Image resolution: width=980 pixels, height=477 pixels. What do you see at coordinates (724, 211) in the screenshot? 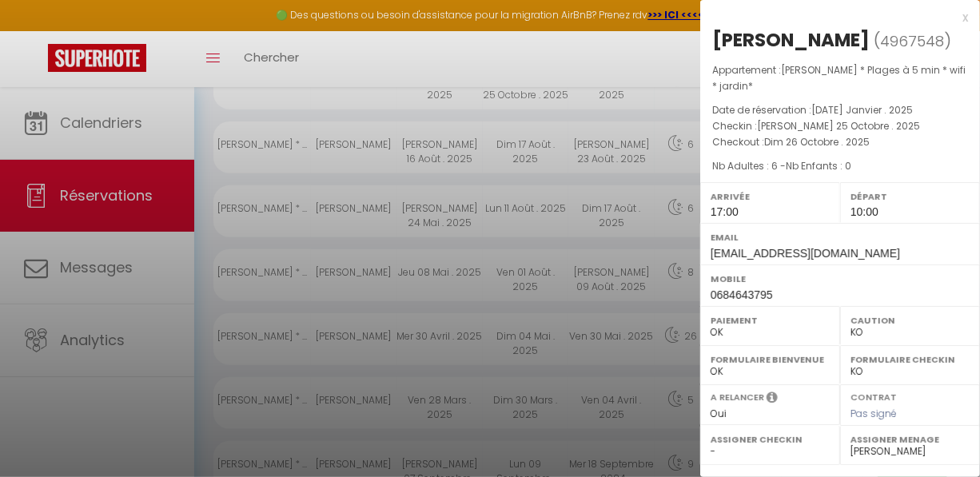
I see `span: 17:00` at bounding box center [724, 211].